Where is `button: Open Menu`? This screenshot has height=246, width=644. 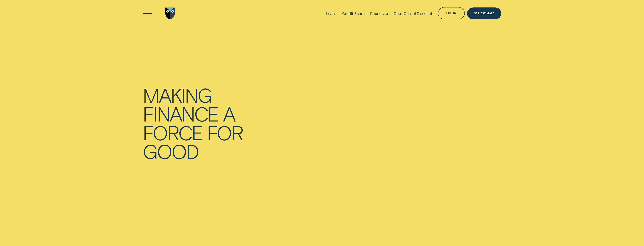
button: Open Menu is located at coordinates (147, 13).